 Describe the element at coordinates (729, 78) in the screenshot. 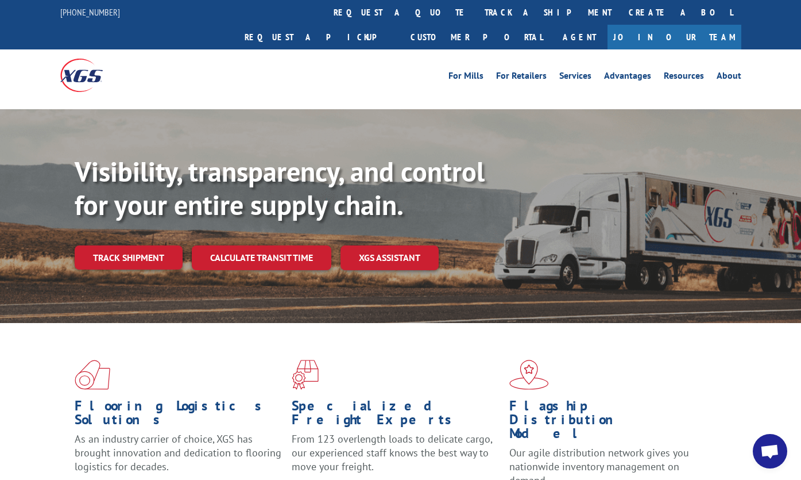

I see `a: About` at that location.